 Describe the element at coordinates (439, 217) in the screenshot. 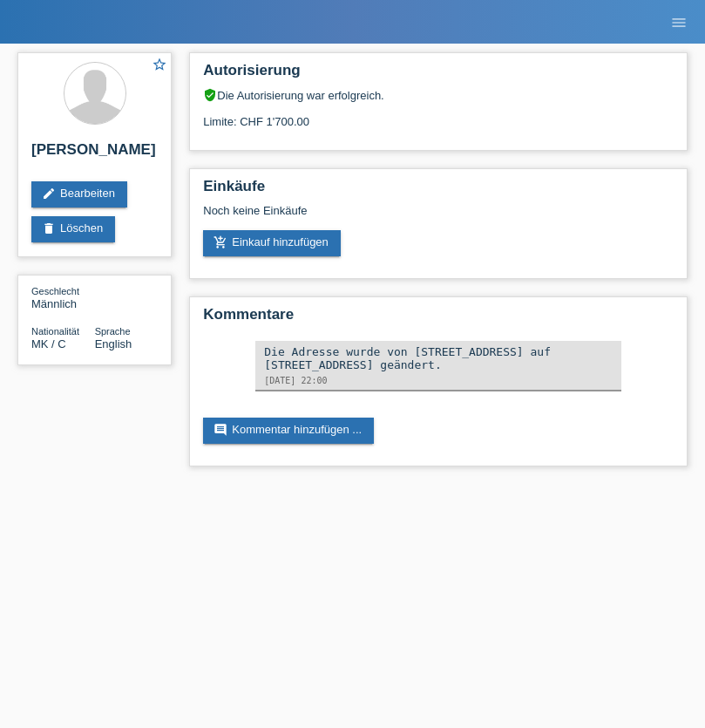

I see `div: Noch keine Einkäufe` at that location.